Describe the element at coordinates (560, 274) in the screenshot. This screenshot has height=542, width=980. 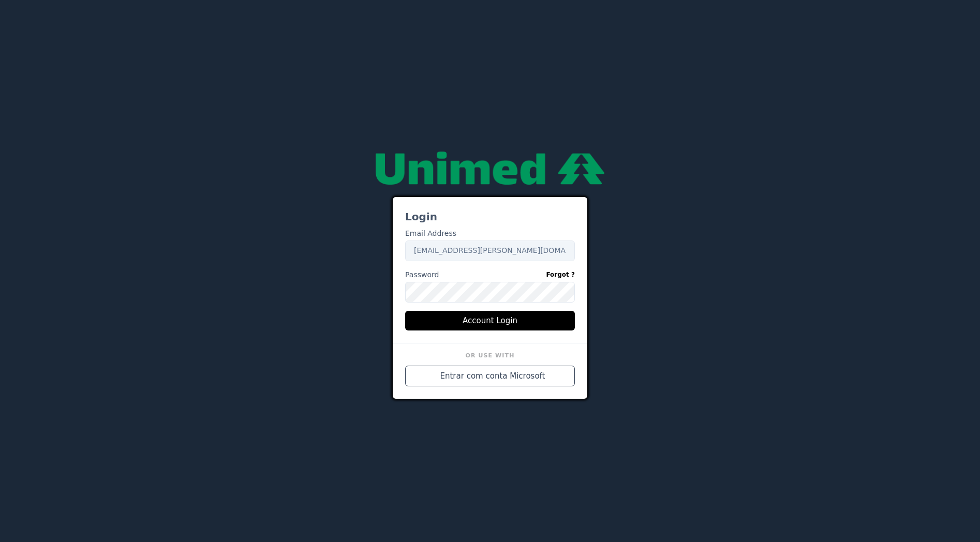
I see `a: Forgot ?` at that location.